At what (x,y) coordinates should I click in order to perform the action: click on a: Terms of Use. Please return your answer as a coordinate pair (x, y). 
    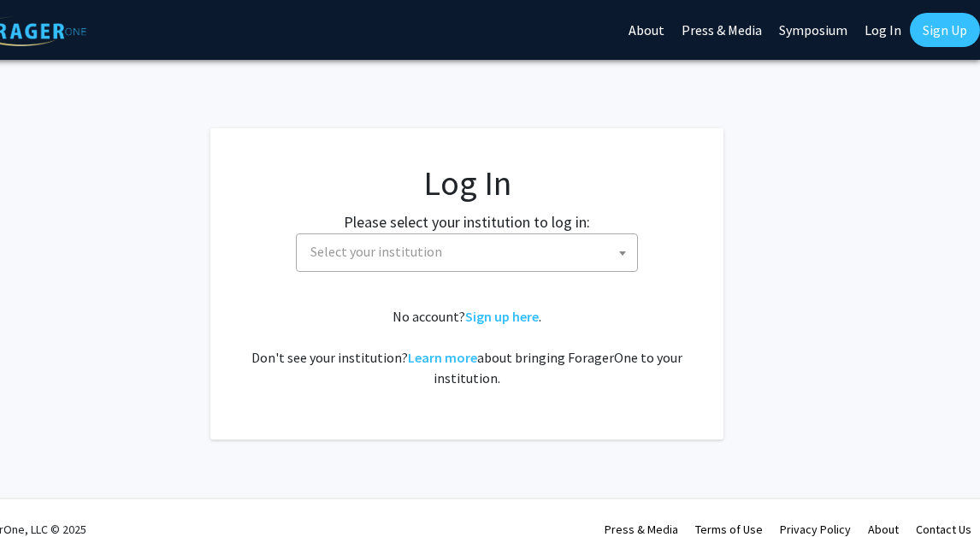
    Looking at the image, I should click on (728, 529).